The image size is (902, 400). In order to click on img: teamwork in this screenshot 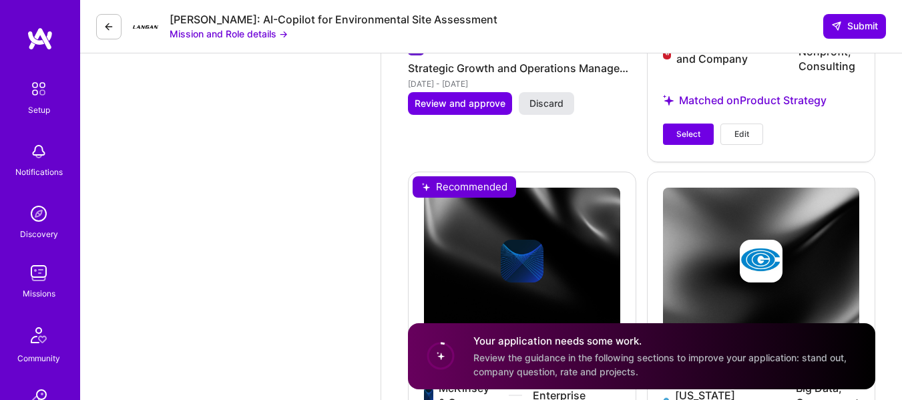, I will do `click(39, 273)`.